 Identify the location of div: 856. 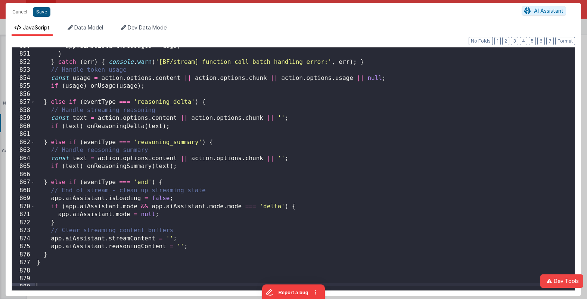
(24, 94).